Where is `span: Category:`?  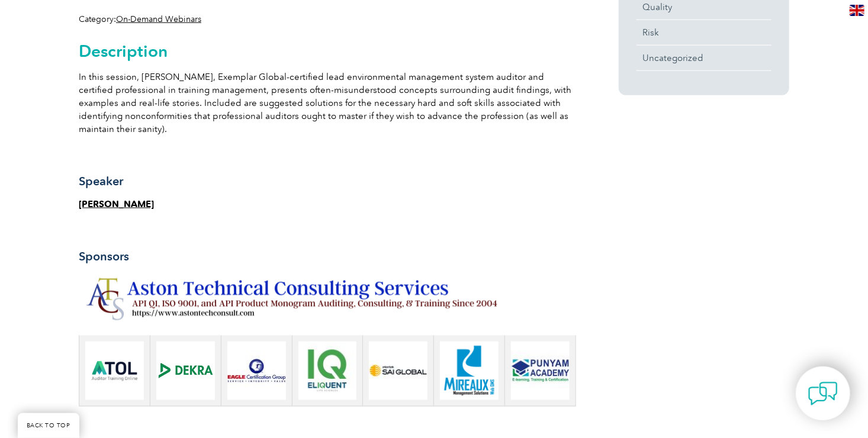 span: Category: is located at coordinates (140, 19).